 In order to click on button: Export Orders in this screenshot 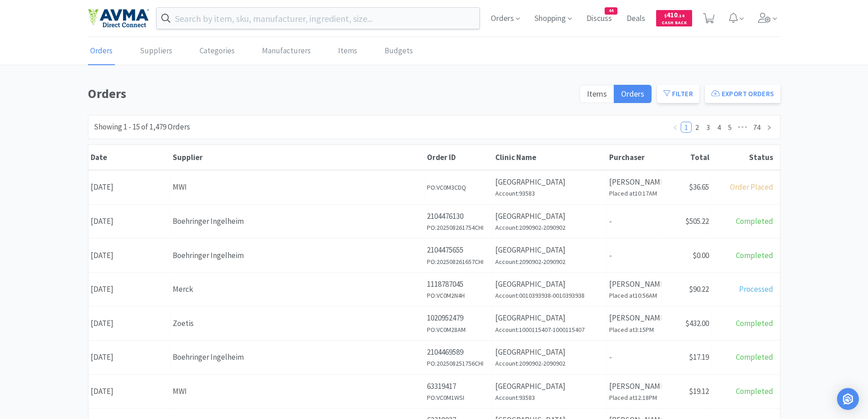, I will do `click(743, 94)`.